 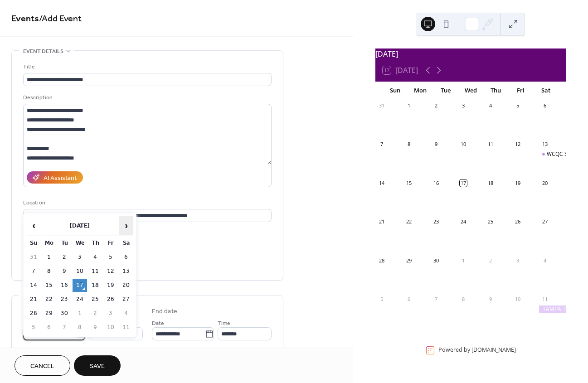 I want to click on div: Thu, so click(x=496, y=91).